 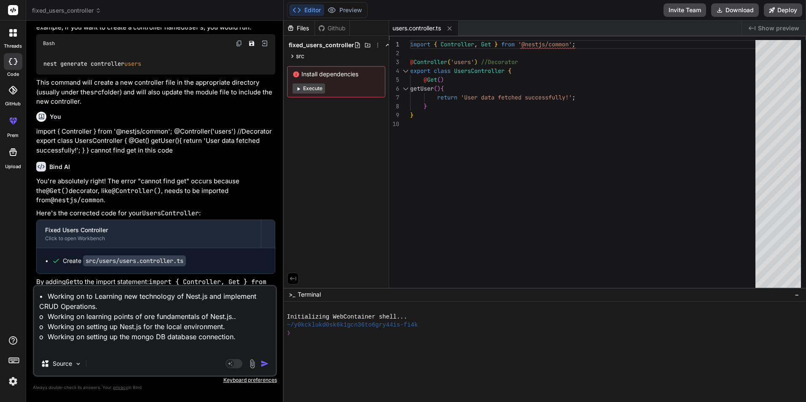 What do you see at coordinates (442, 71) in the screenshot?
I see `span: class` at bounding box center [442, 71].